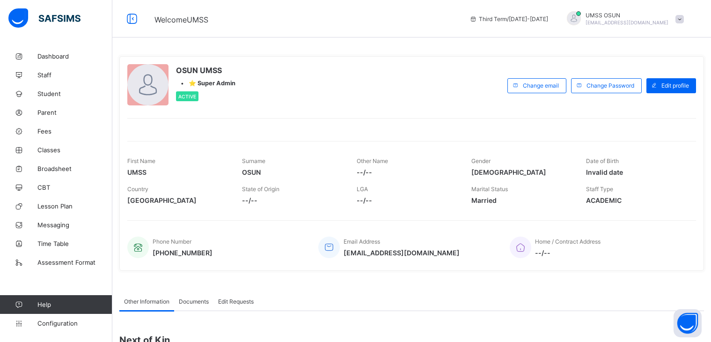 The width and height of the screenshot is (711, 342). What do you see at coordinates (623, 19) in the screenshot?
I see `div: UMSSOSUN` at bounding box center [623, 19].